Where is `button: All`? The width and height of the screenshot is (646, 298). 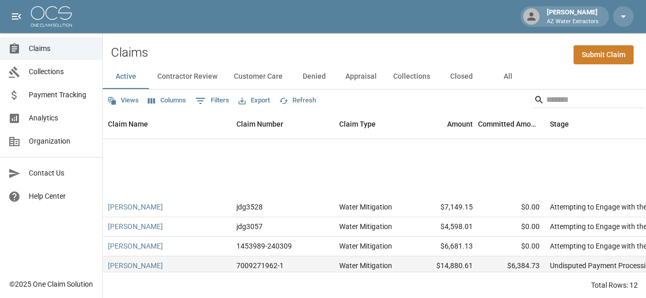
button: All is located at coordinates (508, 77).